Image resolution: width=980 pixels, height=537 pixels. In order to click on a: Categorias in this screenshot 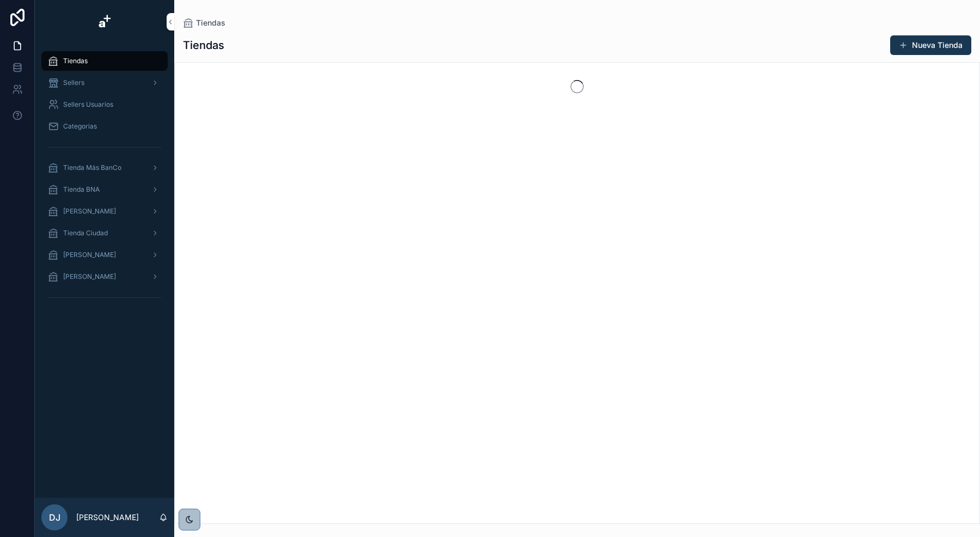, I will do `click(105, 127)`.